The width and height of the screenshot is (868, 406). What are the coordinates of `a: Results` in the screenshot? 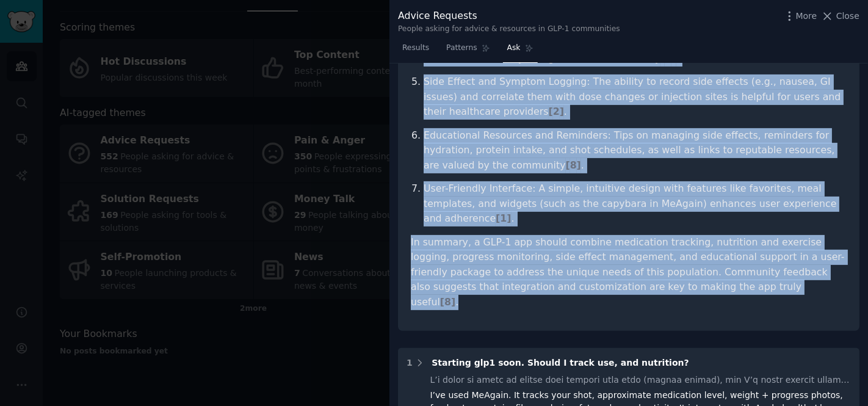 It's located at (416, 51).